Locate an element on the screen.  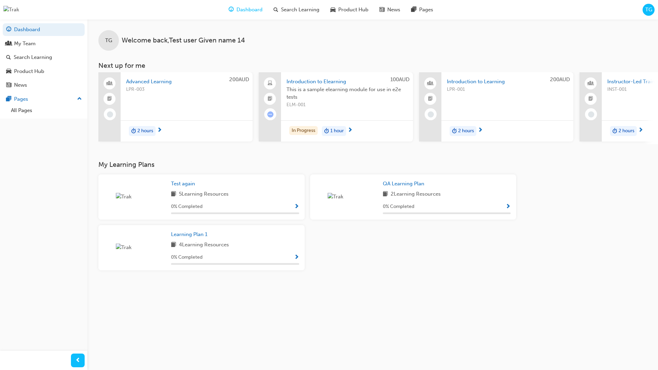
span: Introduction to Elearning is located at coordinates (347, 82).